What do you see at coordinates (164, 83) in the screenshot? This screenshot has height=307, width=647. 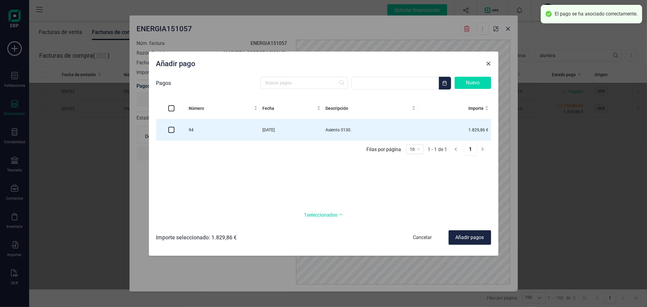 I see `p: Pagos` at bounding box center [164, 83].